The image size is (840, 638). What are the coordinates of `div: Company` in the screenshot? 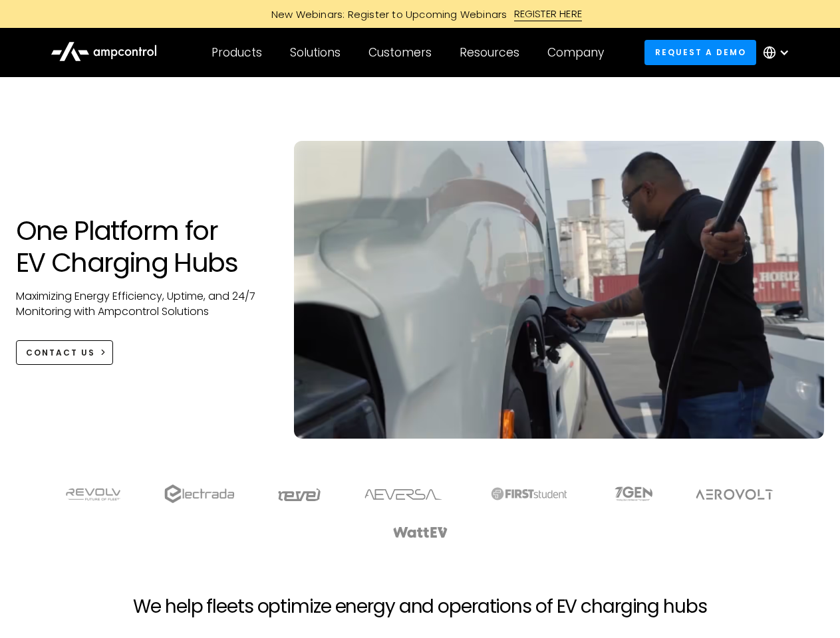 It's located at (576, 53).